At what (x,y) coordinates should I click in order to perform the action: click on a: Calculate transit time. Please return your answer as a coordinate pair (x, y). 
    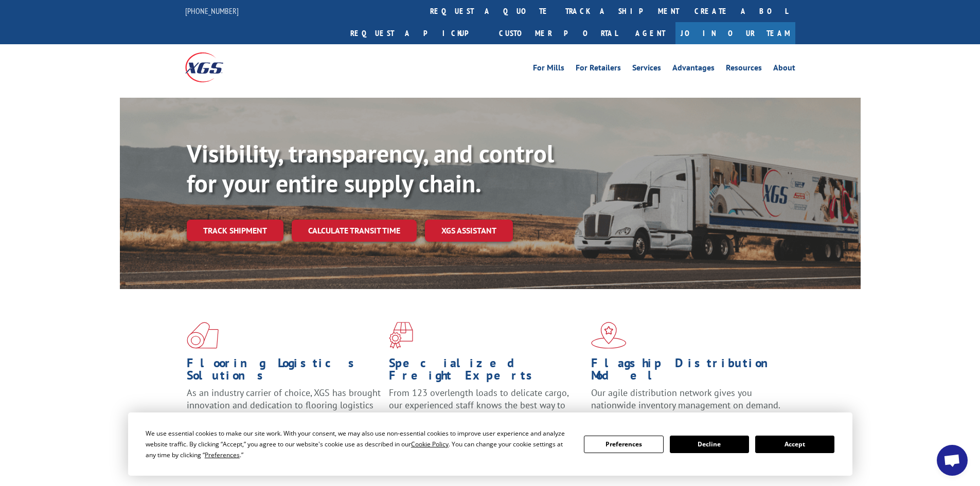
    Looking at the image, I should click on (354, 230).